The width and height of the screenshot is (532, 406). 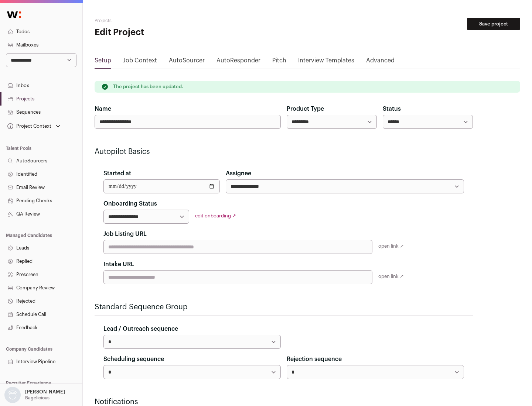 What do you see at coordinates (134, 359) in the screenshot?
I see `label: Scheduling sequence` at bounding box center [134, 359].